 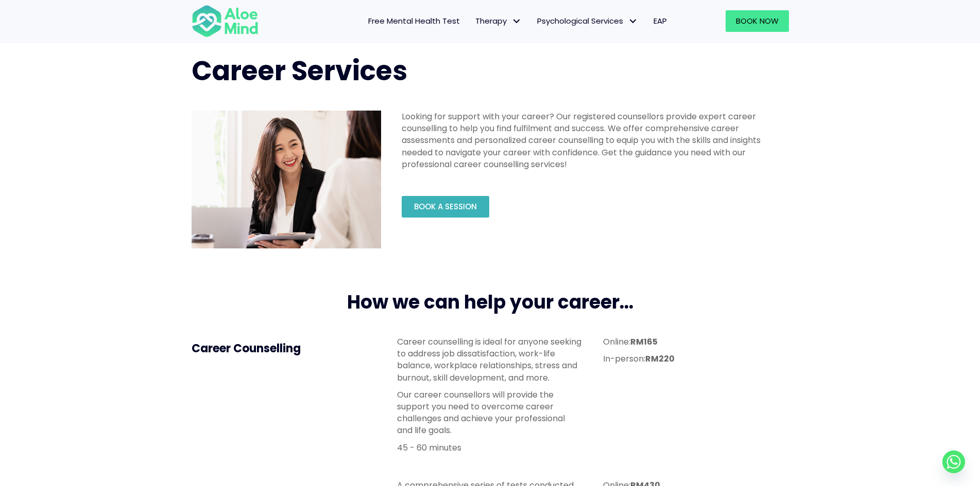 What do you see at coordinates (284, 349) in the screenshot?
I see `h4: Career Counselling` at bounding box center [284, 349].